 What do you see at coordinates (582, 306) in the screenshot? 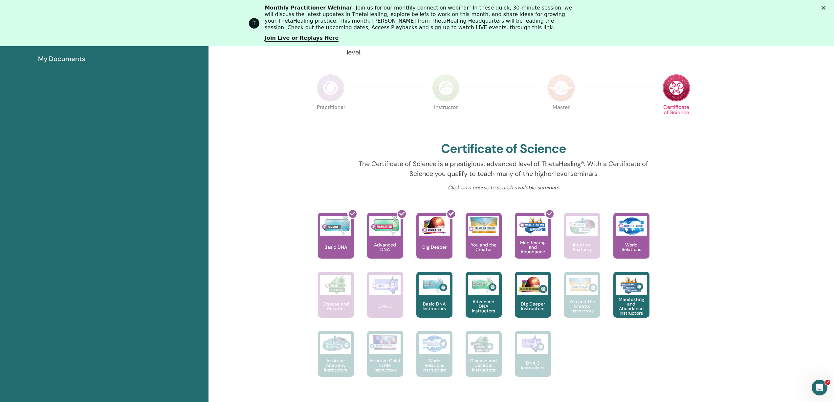
I see `p: You and the Creator Instructors` at bounding box center [582, 306].